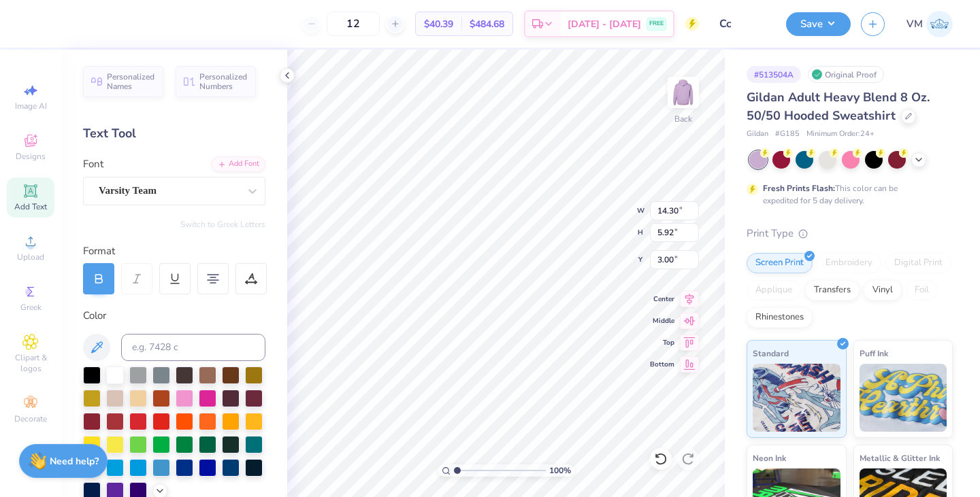 Image resolution: width=980 pixels, height=497 pixels. Describe the element at coordinates (223, 225) in the screenshot. I see `button: Switch to Greek Letters` at that location.